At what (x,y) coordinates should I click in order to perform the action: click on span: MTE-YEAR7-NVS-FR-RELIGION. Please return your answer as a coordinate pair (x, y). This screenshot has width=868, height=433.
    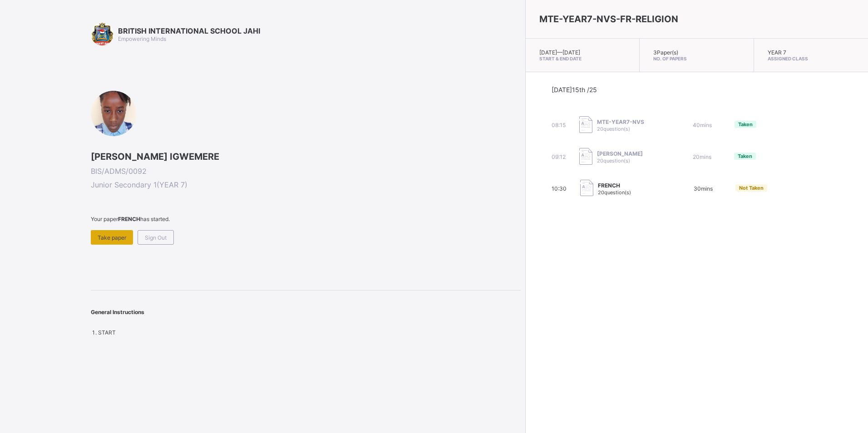
    Looking at the image, I should click on (609, 19).